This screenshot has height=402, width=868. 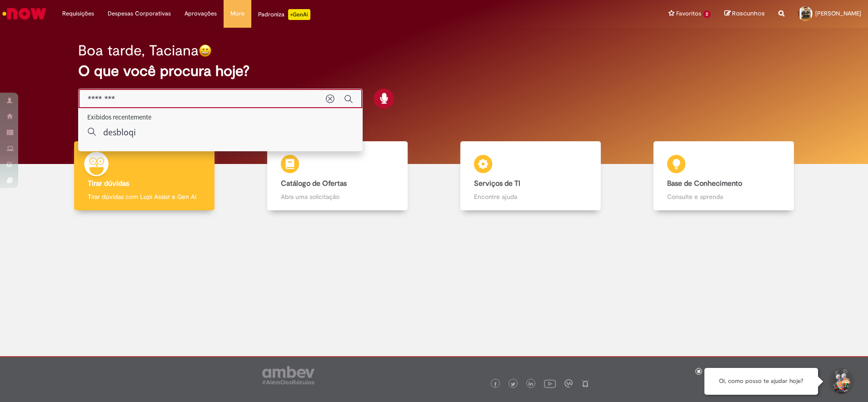 What do you see at coordinates (841, 382) in the screenshot?
I see `button: Iniciar Conversa de Suporte` at bounding box center [841, 382].